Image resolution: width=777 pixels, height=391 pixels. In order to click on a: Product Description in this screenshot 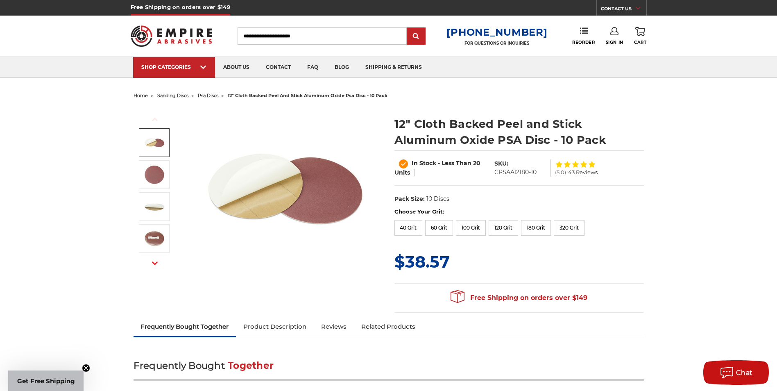, I will do `click(275, 326)`.